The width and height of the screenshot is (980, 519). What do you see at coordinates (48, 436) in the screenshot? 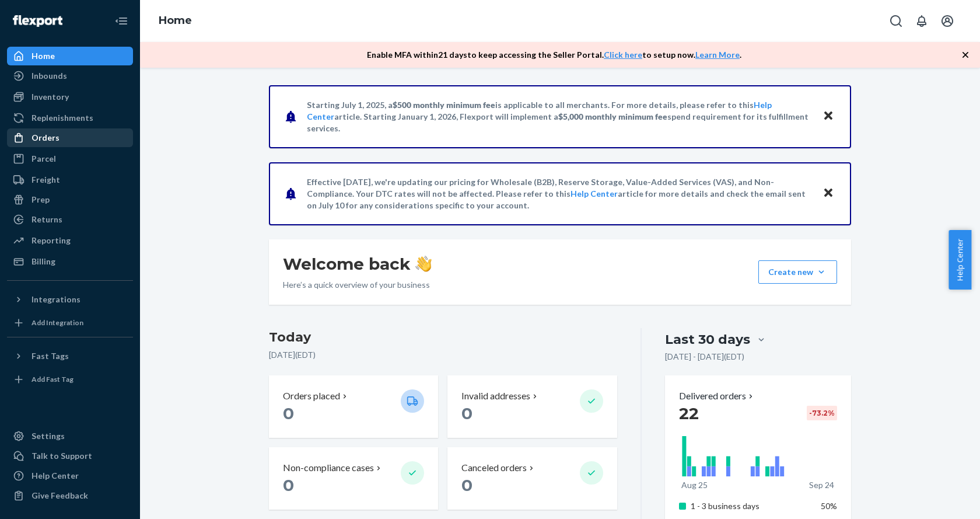
I see `div: Settings` at bounding box center [48, 436].